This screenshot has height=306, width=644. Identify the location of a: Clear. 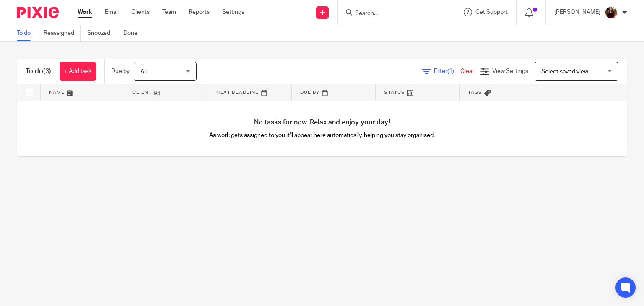
(467, 72).